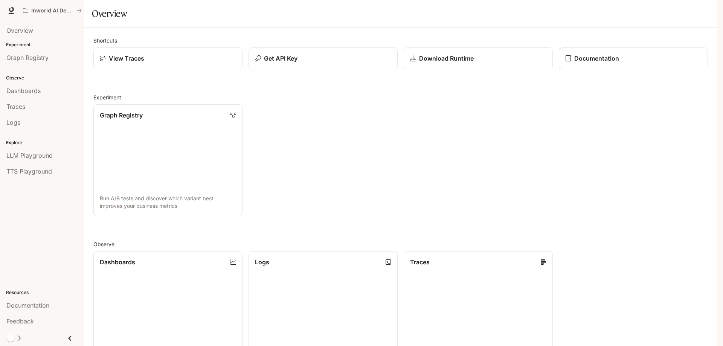  What do you see at coordinates (127, 58) in the screenshot?
I see `p: View Traces` at bounding box center [127, 58].